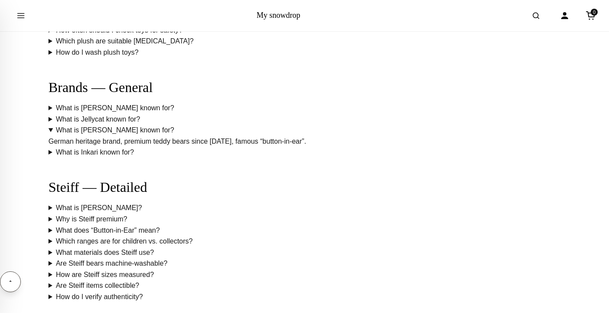 This screenshot has width=609, height=313. What do you see at coordinates (564, 16) in the screenshot?
I see `a: Account` at bounding box center [564, 16].